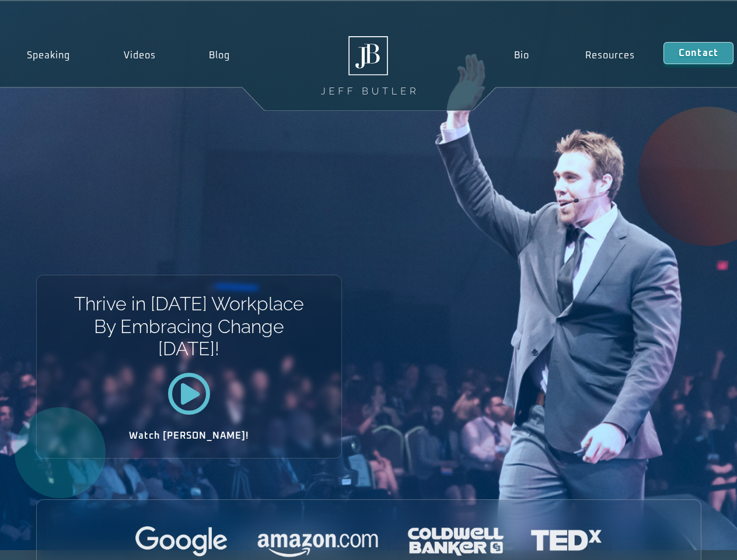  I want to click on a: Blog, so click(220, 55).